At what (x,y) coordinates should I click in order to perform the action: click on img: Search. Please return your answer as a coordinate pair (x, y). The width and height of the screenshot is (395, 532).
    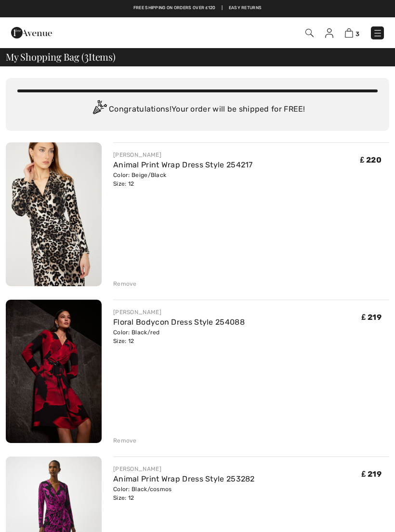
    Looking at the image, I should click on (309, 33).